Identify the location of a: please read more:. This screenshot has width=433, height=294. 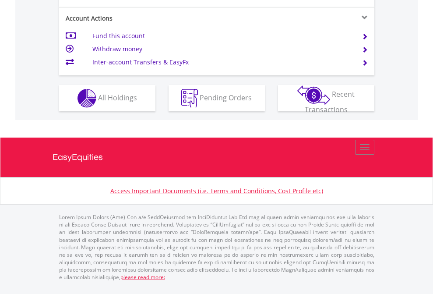
(143, 276).